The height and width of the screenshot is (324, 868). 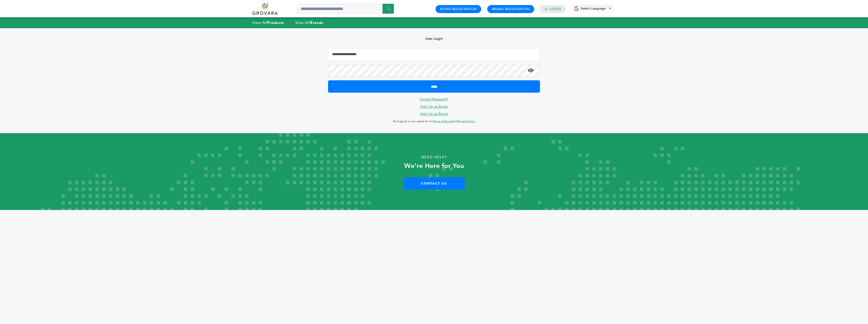 I want to click on strong: Products, so click(x=275, y=23).